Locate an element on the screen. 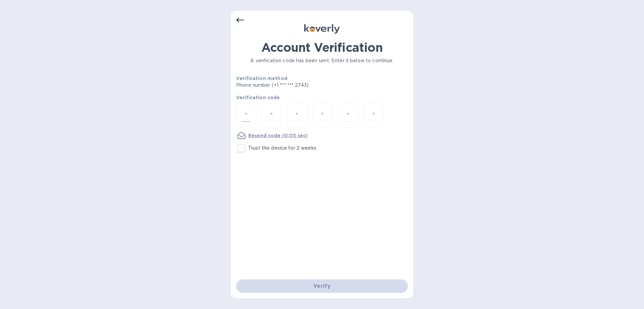 Image resolution: width=644 pixels, height=309 pixels. p: Verification code is located at coordinates (322, 98).